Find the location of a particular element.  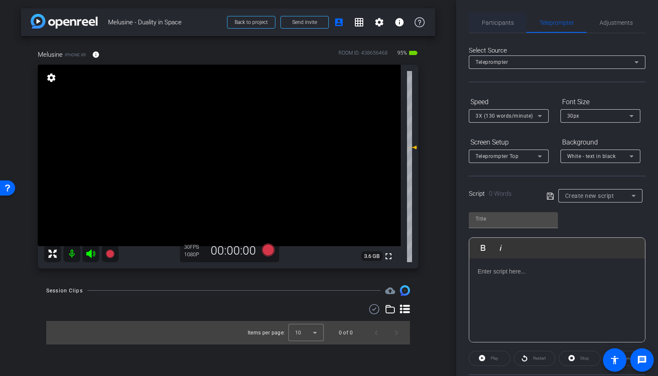

div: Screen Setup is located at coordinates (509, 142).